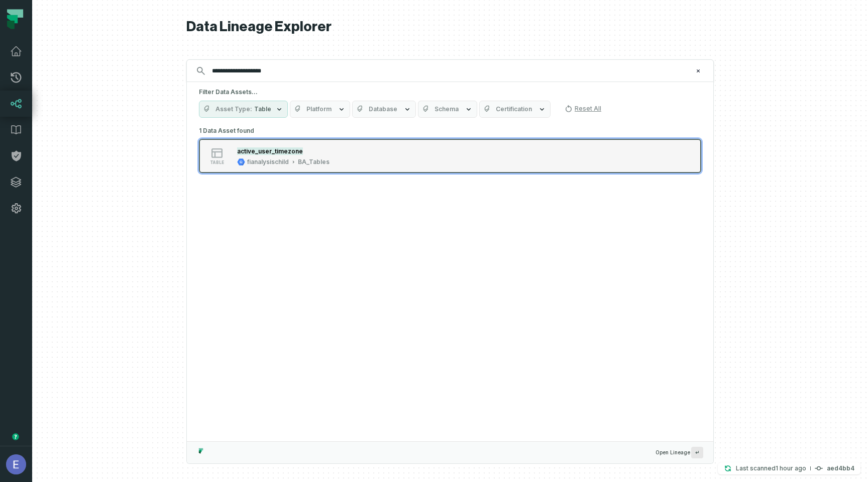  I want to click on img: avatar of Elisheva Lapid, so click(16, 464).